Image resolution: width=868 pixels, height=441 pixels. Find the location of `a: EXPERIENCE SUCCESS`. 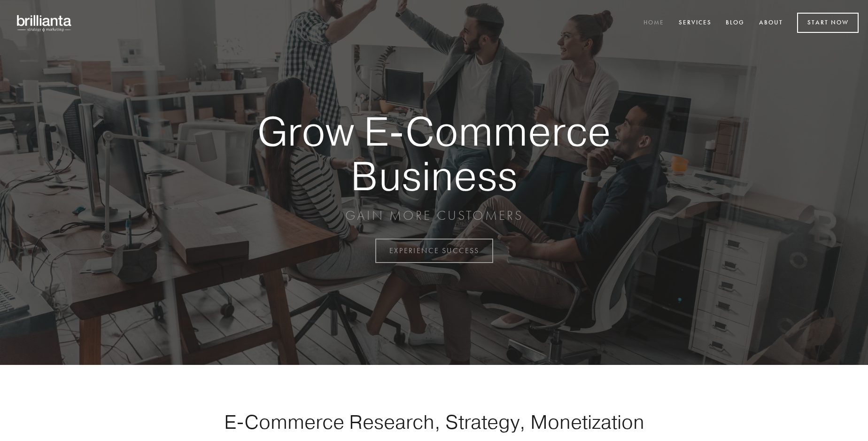

a: EXPERIENCE SUCCESS is located at coordinates (434, 251).